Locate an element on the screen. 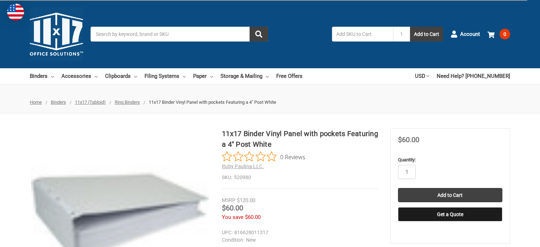 The height and width of the screenshot is (247, 540). dt: Condition: is located at coordinates (233, 240).